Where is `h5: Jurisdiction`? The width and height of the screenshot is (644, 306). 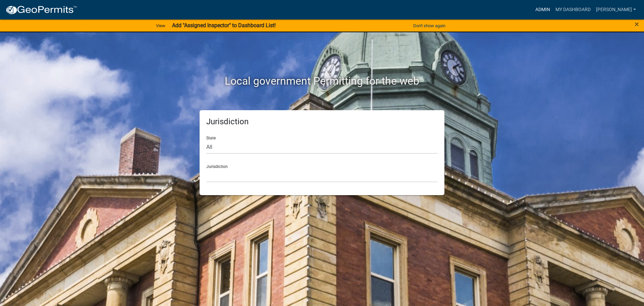 h5: Jurisdiction is located at coordinates (322, 121).